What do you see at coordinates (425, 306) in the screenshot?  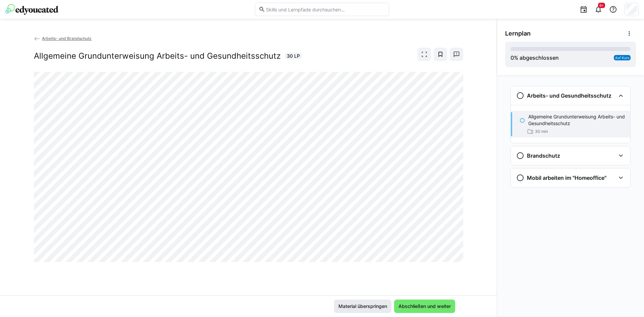 I see `span: Abschließen und weiter` at bounding box center [425, 306].